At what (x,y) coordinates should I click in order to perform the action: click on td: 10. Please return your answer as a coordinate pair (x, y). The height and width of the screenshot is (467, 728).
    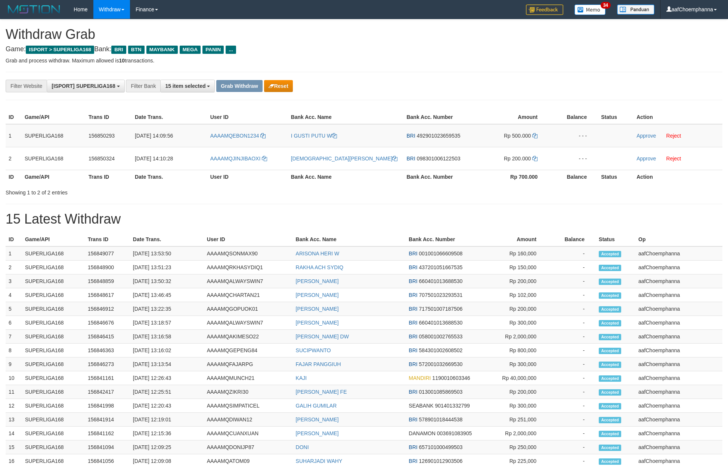
    Looking at the image, I should click on (14, 378).